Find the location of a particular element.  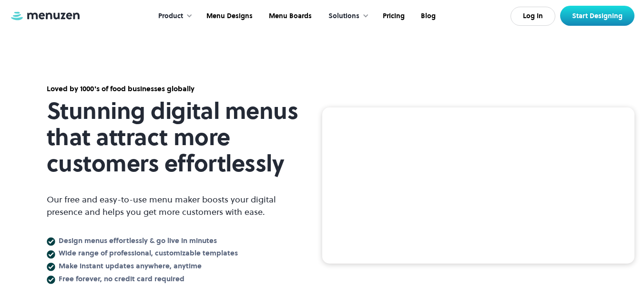

a: Blog is located at coordinates (427, 16).